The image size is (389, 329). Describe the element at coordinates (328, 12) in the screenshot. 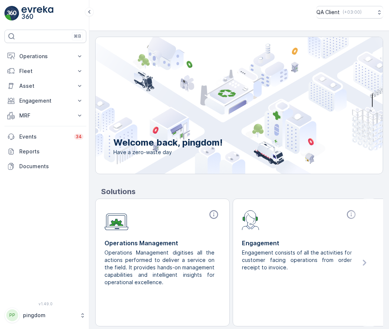

I see `p: QA Client` at that location.